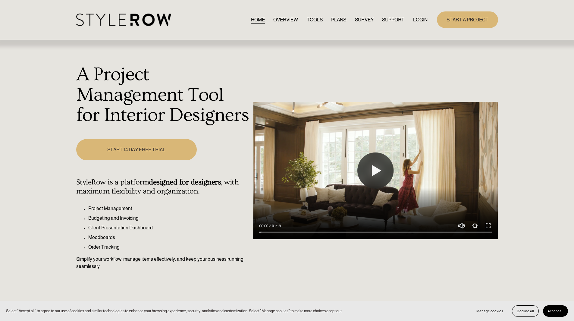 The image size is (574, 321). Describe the element at coordinates (169, 228) in the screenshot. I see `p: Client Presentation Dashboard` at that location.